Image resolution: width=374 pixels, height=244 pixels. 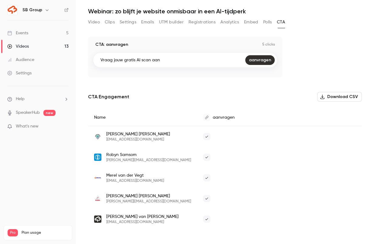 What do you see at coordinates (98, 219) in the screenshot?
I see `img: socialbrothers.nl` at bounding box center [98, 219].